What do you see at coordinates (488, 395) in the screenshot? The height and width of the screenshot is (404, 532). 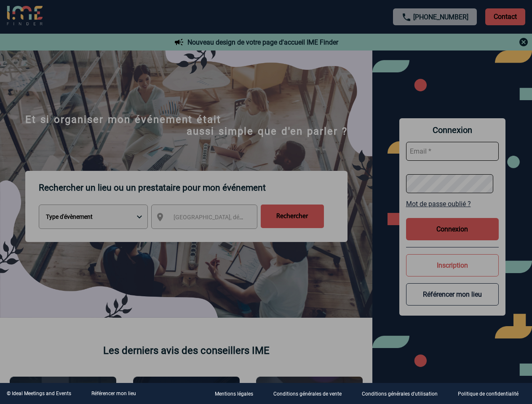 I see `p: Politique de confidentialité` at bounding box center [488, 395].